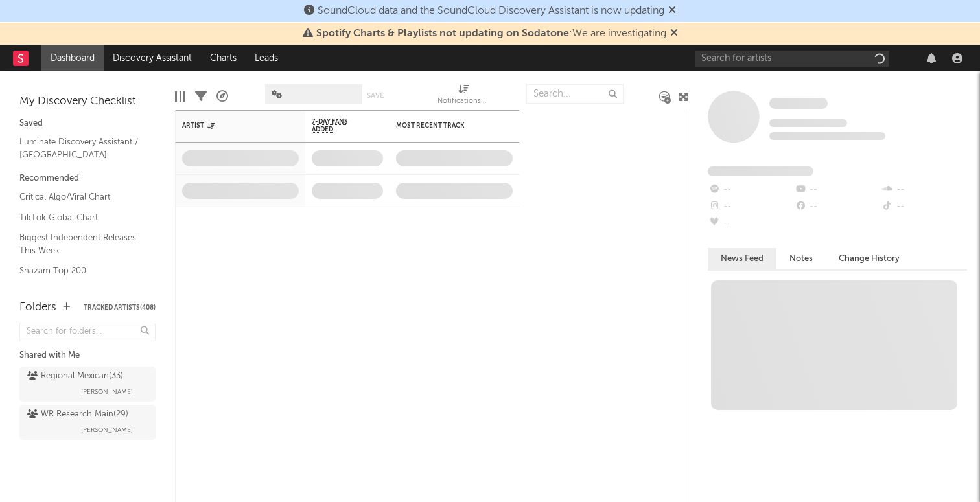 This screenshot has height=502, width=980. I want to click on span: : We are investigating, so click(492, 34).